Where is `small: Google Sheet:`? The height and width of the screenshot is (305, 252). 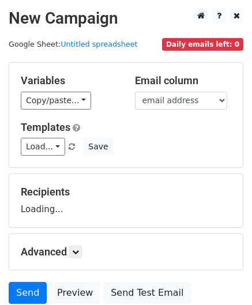
small: Google Sheet: is located at coordinates (73, 44).